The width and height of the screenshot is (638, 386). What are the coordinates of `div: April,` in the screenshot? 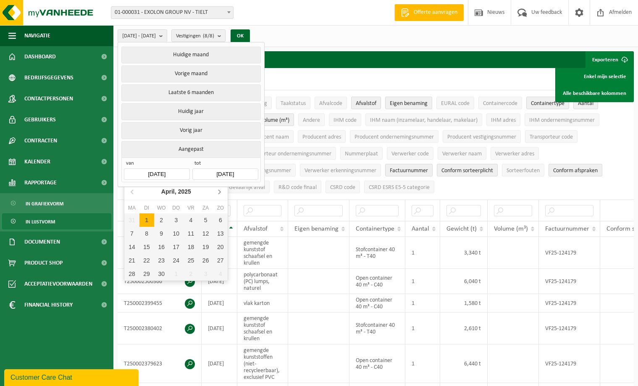 It's located at (176, 191).